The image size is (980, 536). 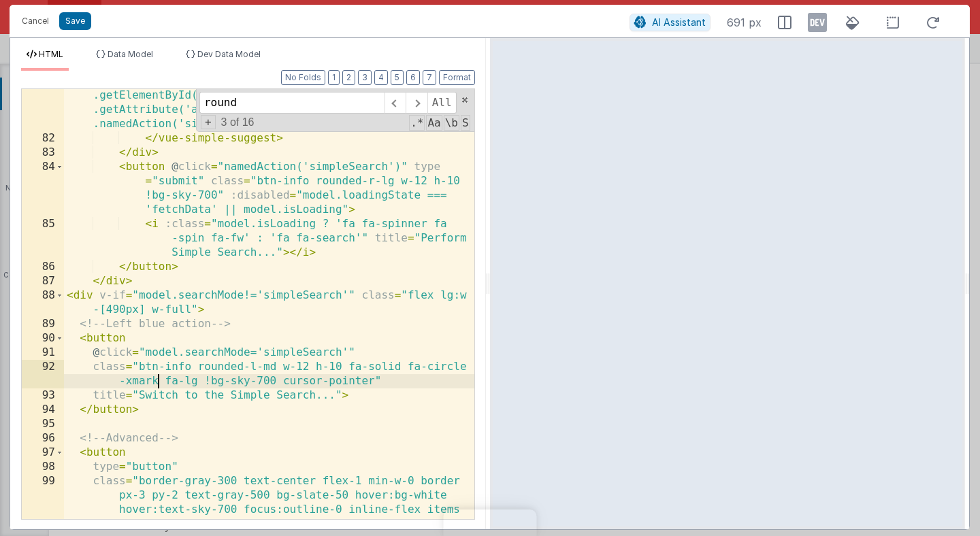 I want to click on button: 3, so click(x=365, y=78).